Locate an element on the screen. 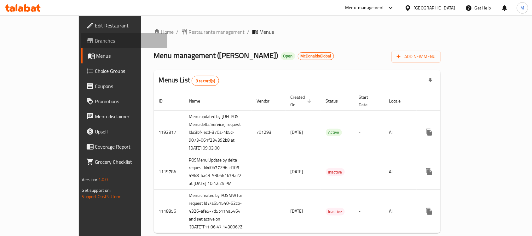  a: Coupons is located at coordinates (125, 86).